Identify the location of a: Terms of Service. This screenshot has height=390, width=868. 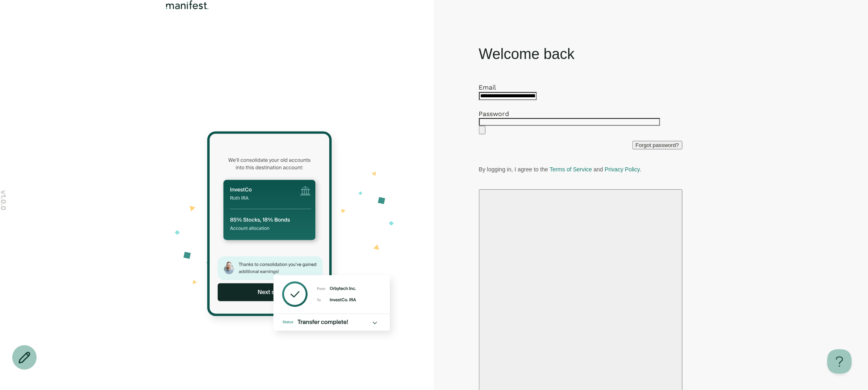
(571, 169).